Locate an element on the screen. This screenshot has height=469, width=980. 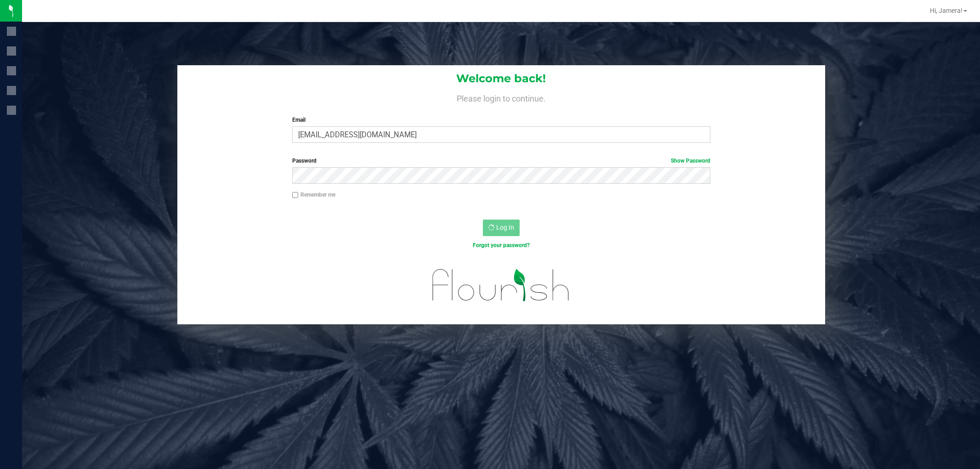
span: Password is located at coordinates (304, 161).